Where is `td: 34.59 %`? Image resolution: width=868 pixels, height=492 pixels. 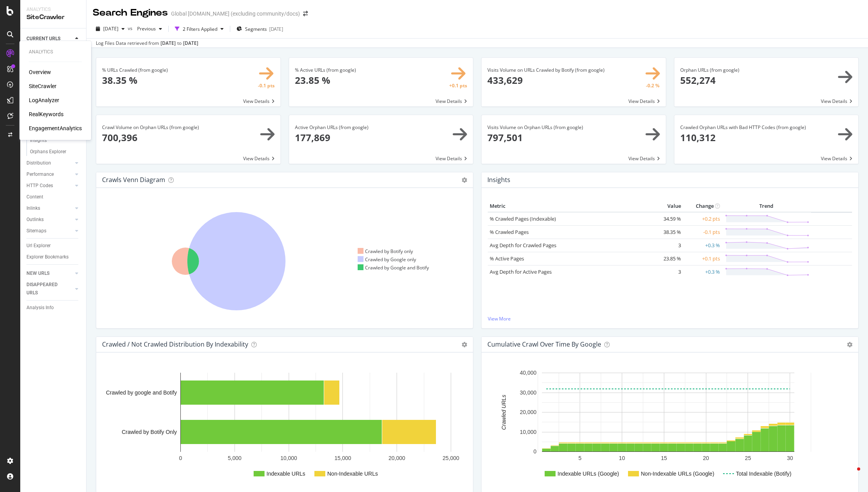
td: 34.59 % is located at coordinates (667, 219).